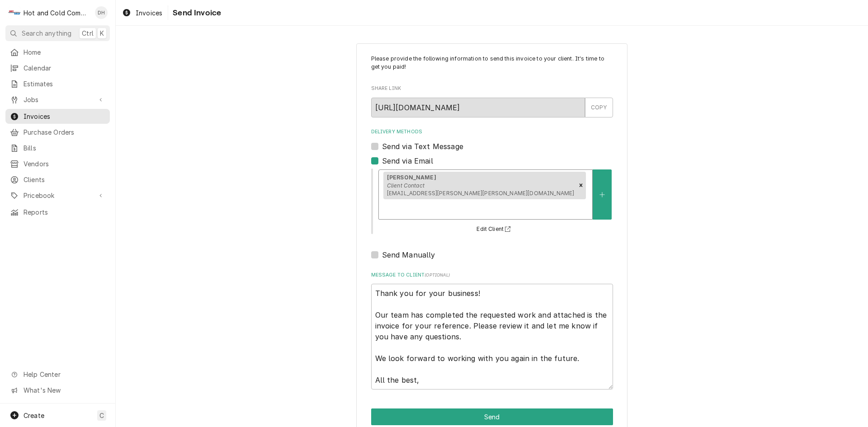 This screenshot has height=427, width=868. I want to click on span: What's New, so click(64, 390).